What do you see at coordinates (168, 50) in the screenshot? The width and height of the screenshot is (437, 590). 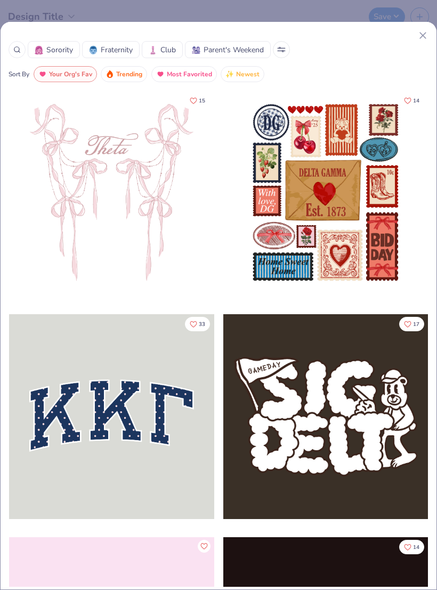 I see `span: Club` at bounding box center [168, 50].